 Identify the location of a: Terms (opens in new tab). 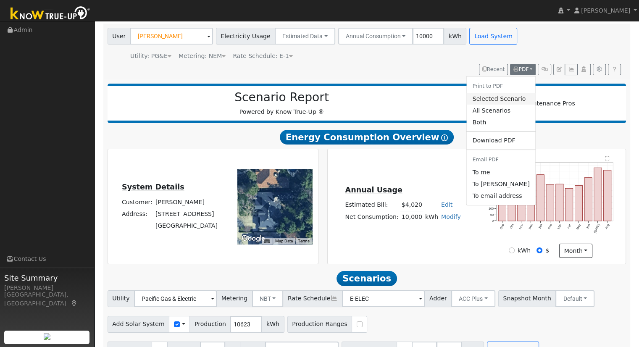
(304, 241).